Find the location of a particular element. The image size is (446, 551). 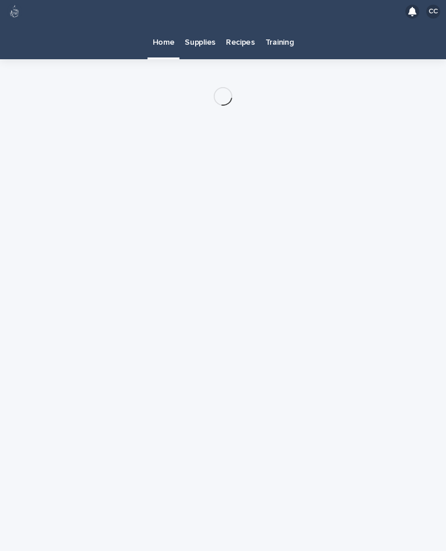

a: Home is located at coordinates (164, 40).